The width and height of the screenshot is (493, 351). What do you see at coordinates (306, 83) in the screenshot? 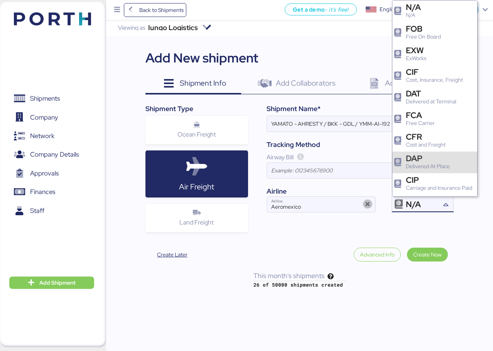
I see `span: Add Collaborators` at bounding box center [306, 83].